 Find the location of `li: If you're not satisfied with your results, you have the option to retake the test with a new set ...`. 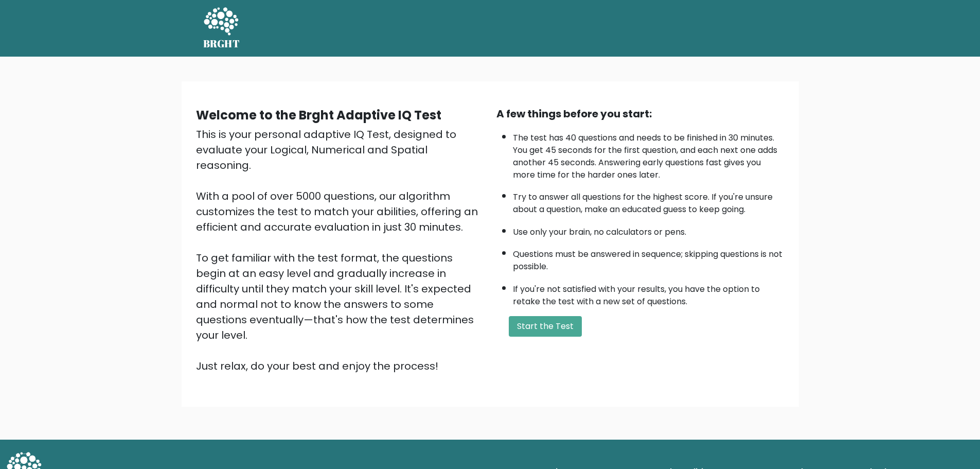

li: If you're not satisfied with your results, you have the option to retake the test with a new set ... is located at coordinates (648, 293).